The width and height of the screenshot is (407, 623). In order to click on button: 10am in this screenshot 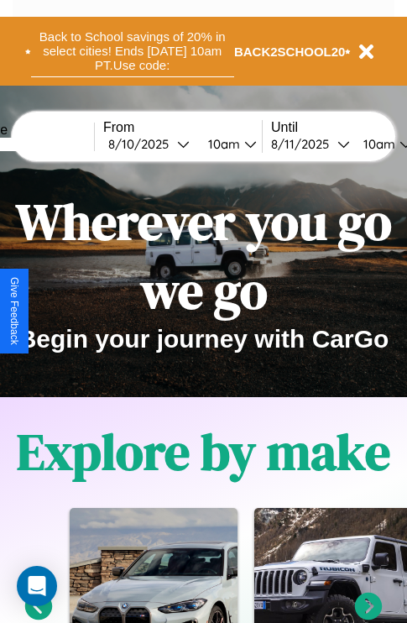, I will do `click(228, 144)`.